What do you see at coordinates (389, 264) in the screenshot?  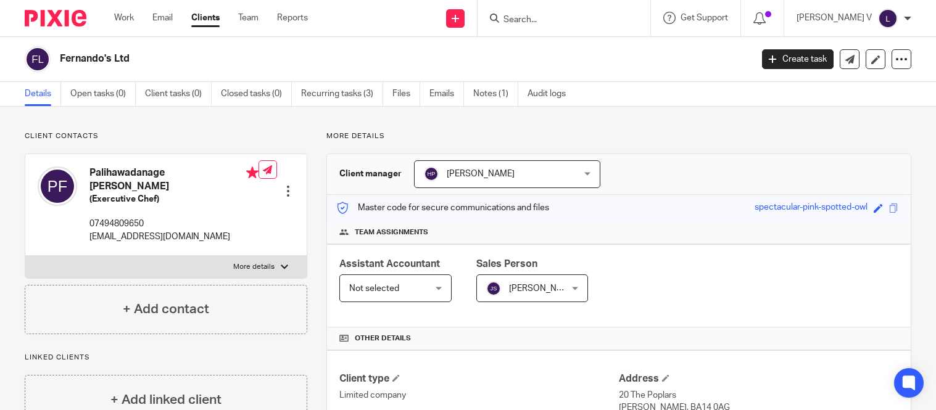 I see `span: Assistant Accountant` at bounding box center [389, 264].